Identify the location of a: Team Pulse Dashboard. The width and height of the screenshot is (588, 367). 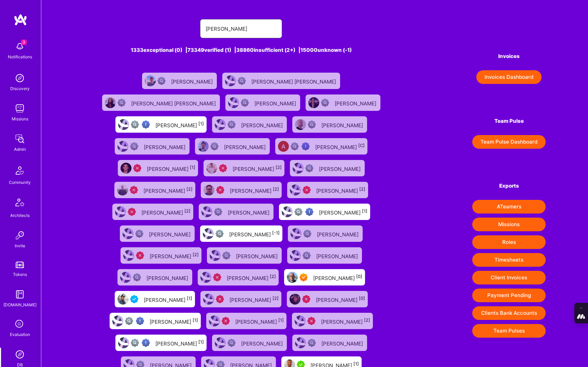
(509, 143).